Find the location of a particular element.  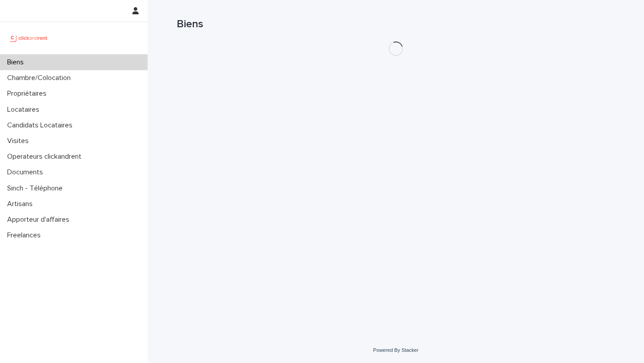

p: Visites is located at coordinates (19, 141).